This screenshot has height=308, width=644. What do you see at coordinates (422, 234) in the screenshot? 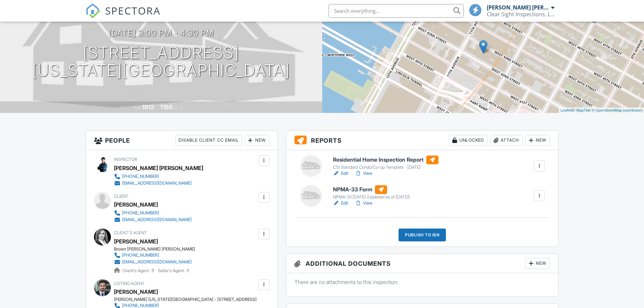
I see `div: Publish to ISN` at bounding box center [422, 234].